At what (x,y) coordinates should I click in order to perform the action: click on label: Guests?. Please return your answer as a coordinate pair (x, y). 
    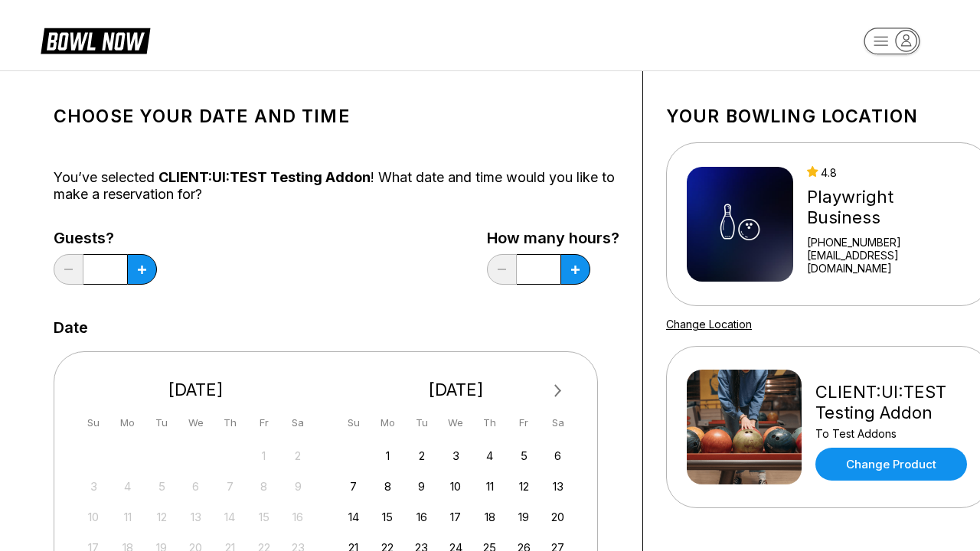
    Looking at the image, I should click on (105, 238).